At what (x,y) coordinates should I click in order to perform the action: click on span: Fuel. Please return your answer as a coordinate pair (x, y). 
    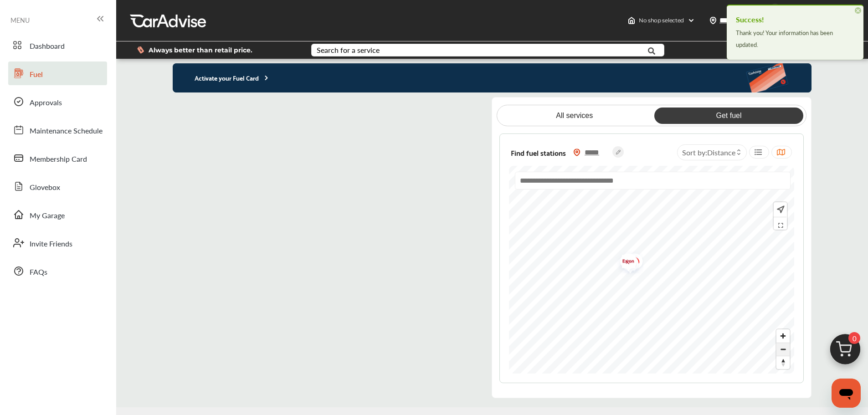
    Looking at the image, I should click on (36, 75).